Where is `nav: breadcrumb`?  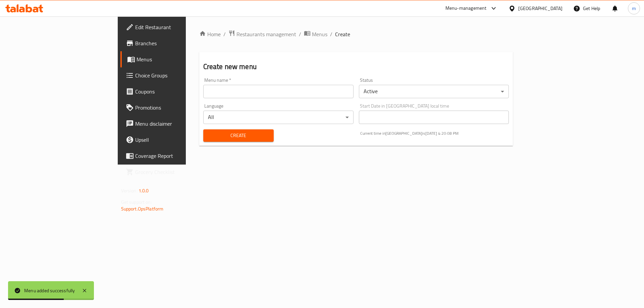 nav: breadcrumb is located at coordinates (356, 34).